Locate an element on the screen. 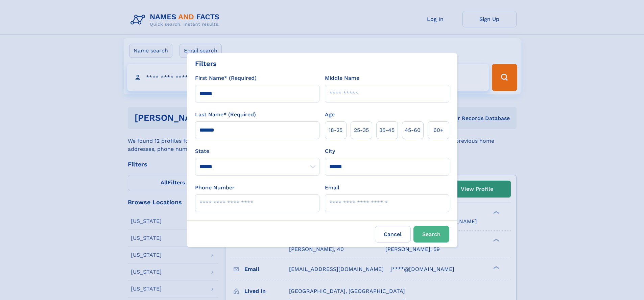 The image size is (644, 300). button: Search is located at coordinates (431, 234).